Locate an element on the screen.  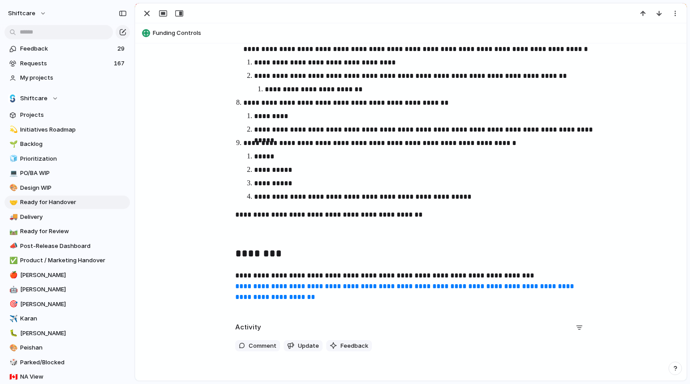
a: Projects is located at coordinates (67, 115).